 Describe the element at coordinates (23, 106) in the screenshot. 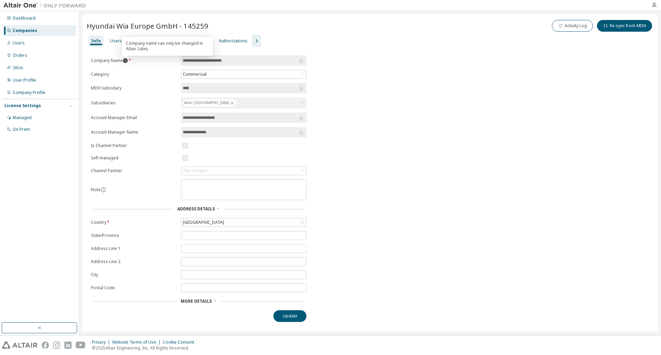

I see `div: License Settings` at that location.